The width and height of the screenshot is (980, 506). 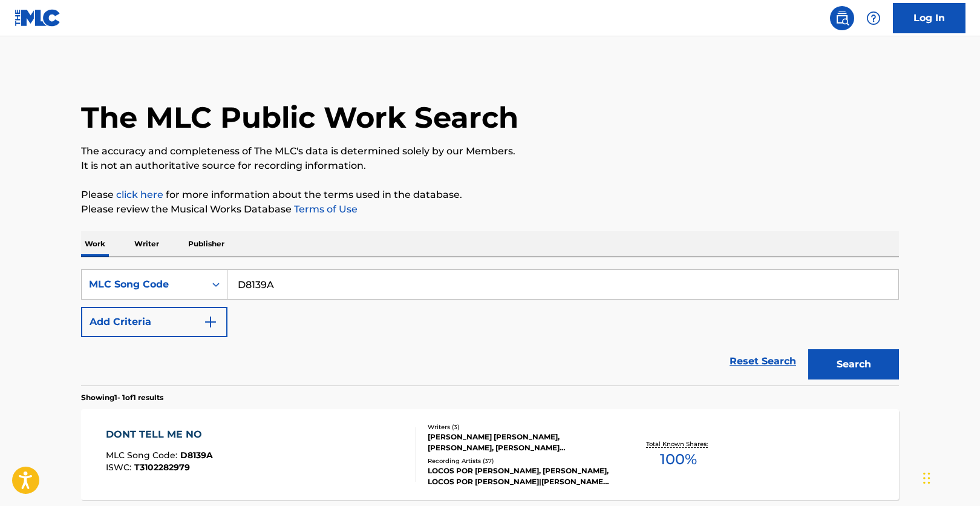 I want to click on a: Public Search, so click(x=842, y=19).